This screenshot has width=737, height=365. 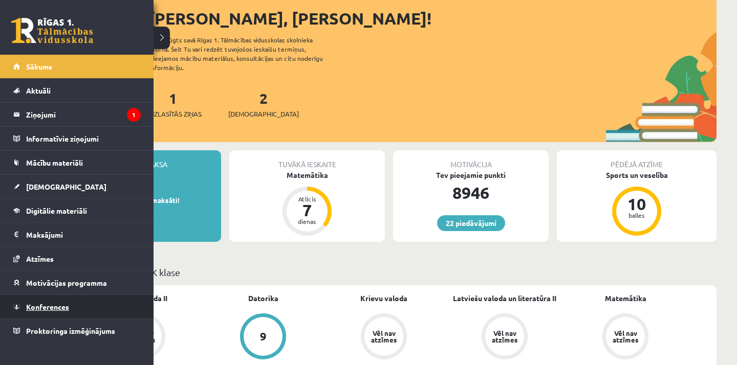 What do you see at coordinates (77, 259) in the screenshot?
I see `a: Atzīmes` at bounding box center [77, 259].